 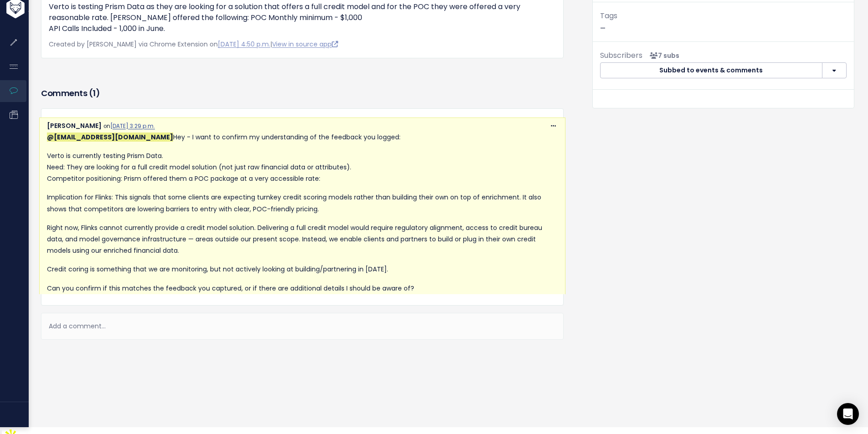 I want to click on span: 1, so click(x=94, y=93).